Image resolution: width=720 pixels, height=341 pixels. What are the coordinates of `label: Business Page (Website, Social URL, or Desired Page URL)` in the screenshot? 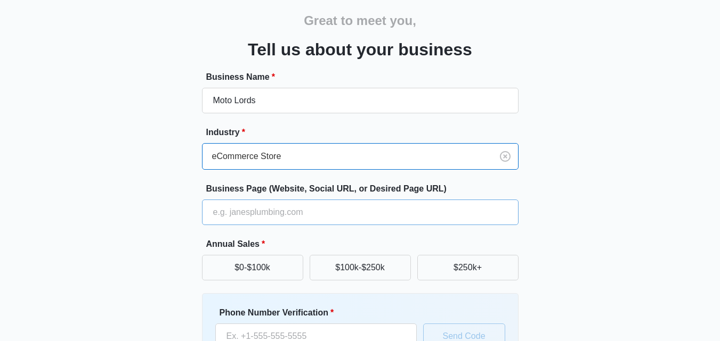 It's located at (364, 189).